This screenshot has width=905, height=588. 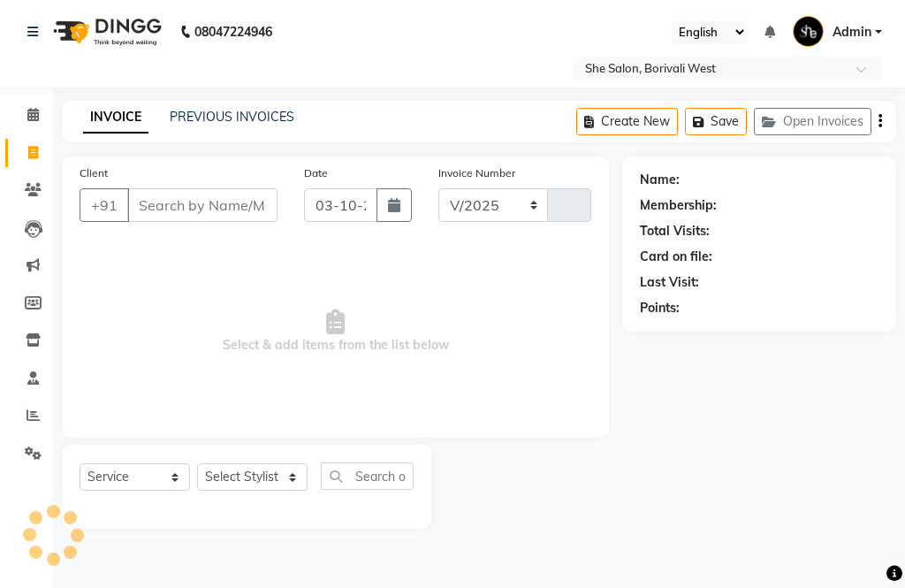 What do you see at coordinates (678, 205) in the screenshot?
I see `div: Membership:` at bounding box center [678, 205].